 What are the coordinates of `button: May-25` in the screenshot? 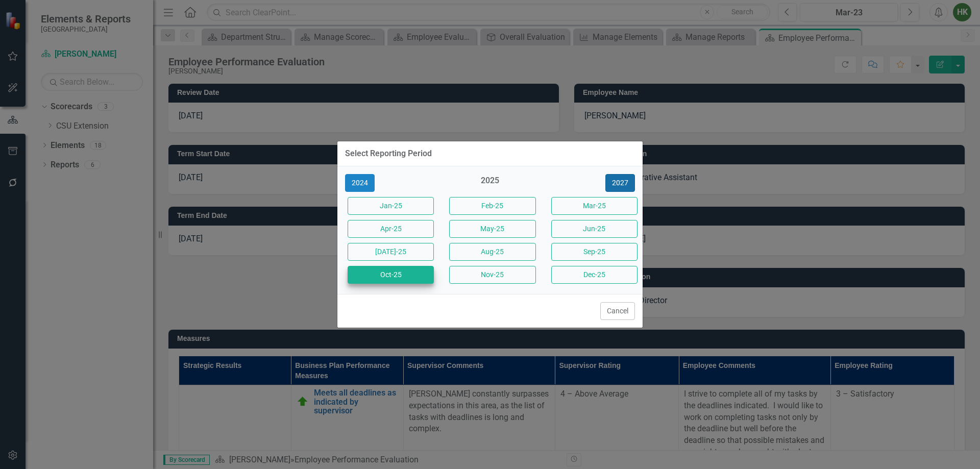 It's located at (492, 228).